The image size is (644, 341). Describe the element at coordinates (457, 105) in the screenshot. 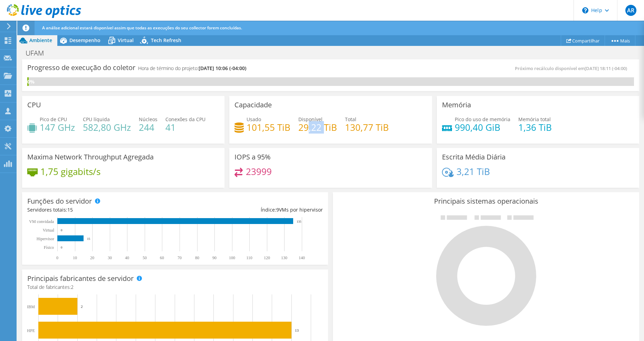

I see `h3: Memória` at that location.